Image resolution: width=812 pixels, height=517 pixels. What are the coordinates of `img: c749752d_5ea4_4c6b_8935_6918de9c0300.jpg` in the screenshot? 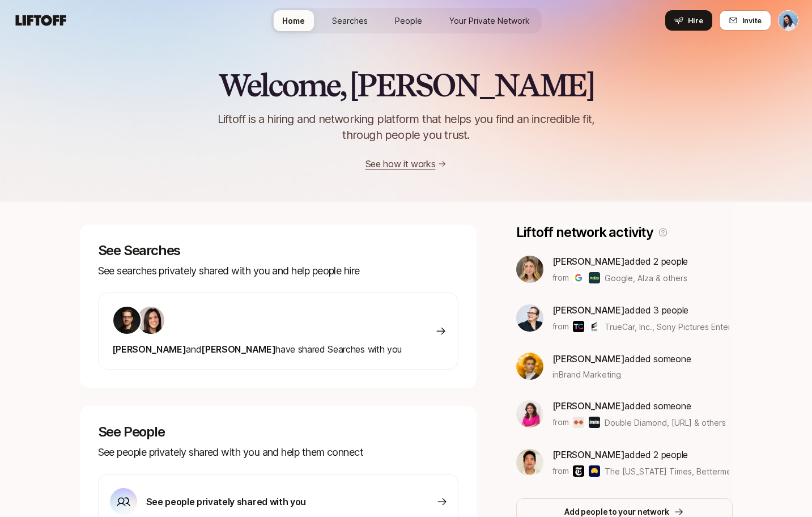 It's located at (530, 366).